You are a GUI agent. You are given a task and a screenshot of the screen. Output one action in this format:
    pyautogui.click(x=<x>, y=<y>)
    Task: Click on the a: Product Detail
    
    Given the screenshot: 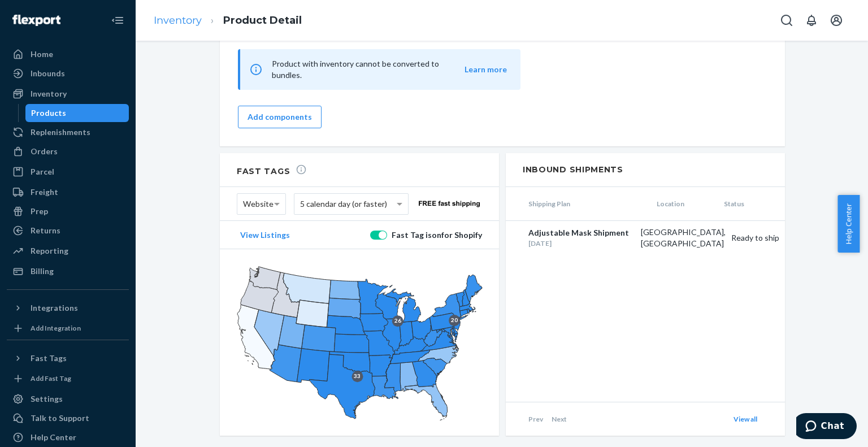 What is the action you would take?
    pyautogui.click(x=262, y=21)
    